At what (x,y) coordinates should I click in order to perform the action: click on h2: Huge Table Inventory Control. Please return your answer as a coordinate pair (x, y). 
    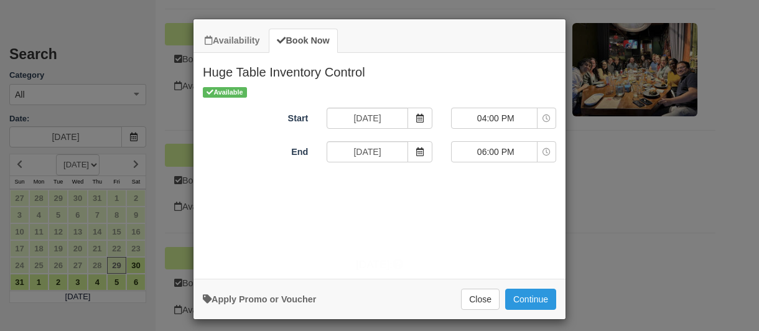
    Looking at the image, I should click on (380, 69).